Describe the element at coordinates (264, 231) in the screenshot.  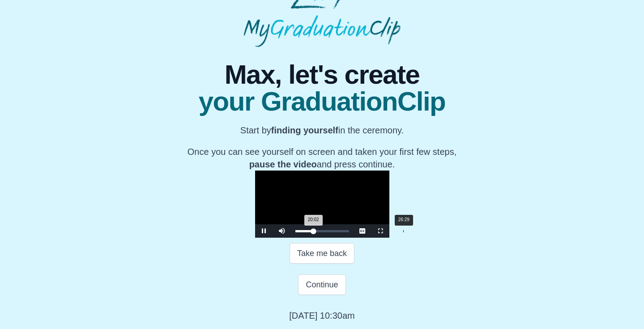
I see `button: Pause` at that location.